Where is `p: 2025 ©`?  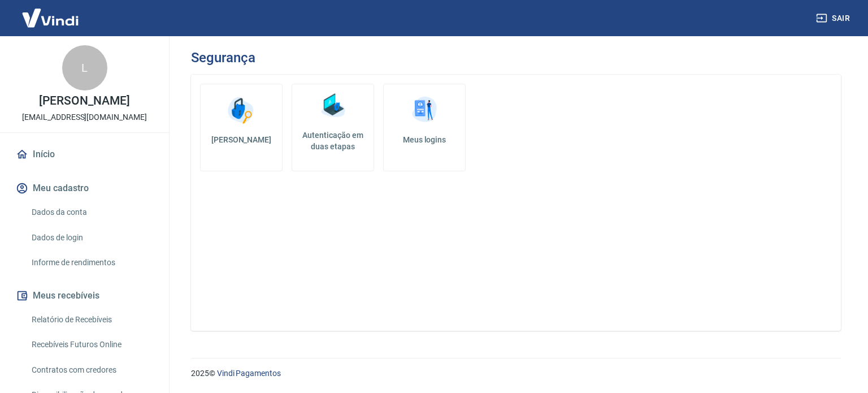 p: 2025 © is located at coordinates (516, 373).